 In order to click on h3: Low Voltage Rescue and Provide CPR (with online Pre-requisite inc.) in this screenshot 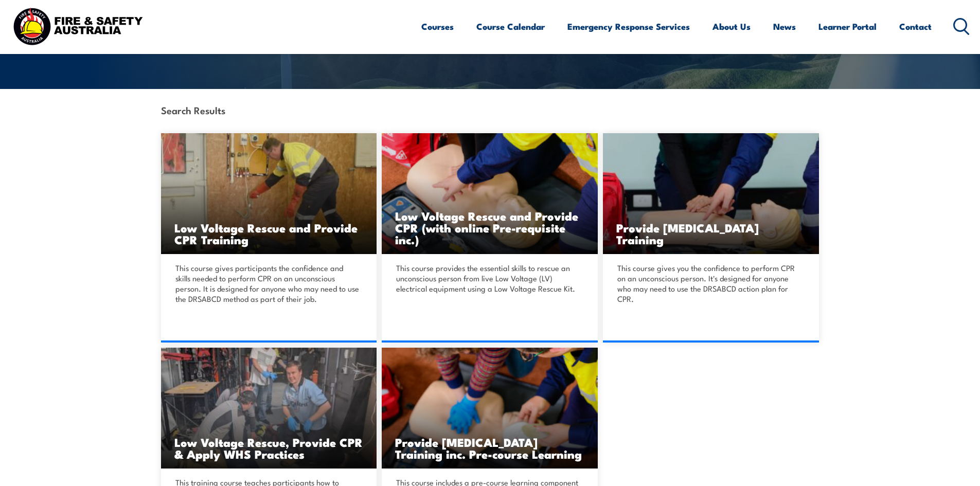, I will do `click(490, 227)`.